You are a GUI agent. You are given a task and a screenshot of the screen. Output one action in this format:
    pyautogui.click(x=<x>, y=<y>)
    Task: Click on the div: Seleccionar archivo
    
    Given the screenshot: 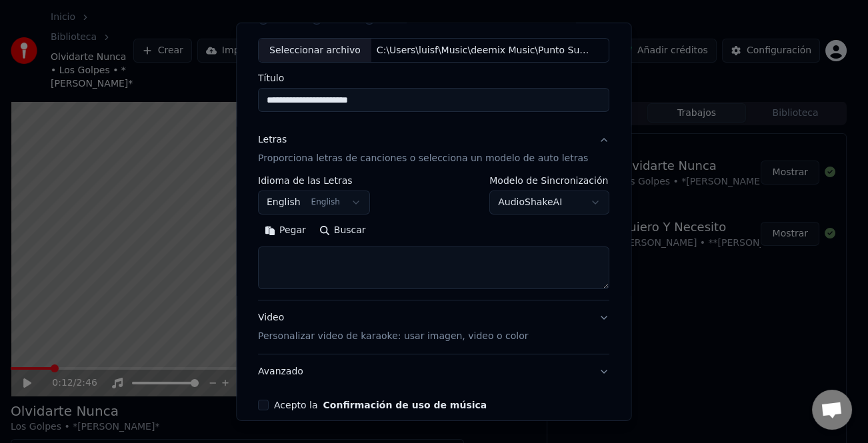 What is the action you would take?
    pyautogui.click(x=314, y=50)
    